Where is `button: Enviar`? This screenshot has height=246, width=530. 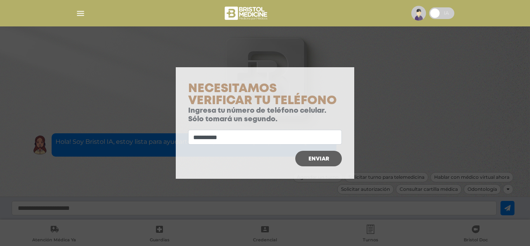
button: Enviar is located at coordinates (319, 158).